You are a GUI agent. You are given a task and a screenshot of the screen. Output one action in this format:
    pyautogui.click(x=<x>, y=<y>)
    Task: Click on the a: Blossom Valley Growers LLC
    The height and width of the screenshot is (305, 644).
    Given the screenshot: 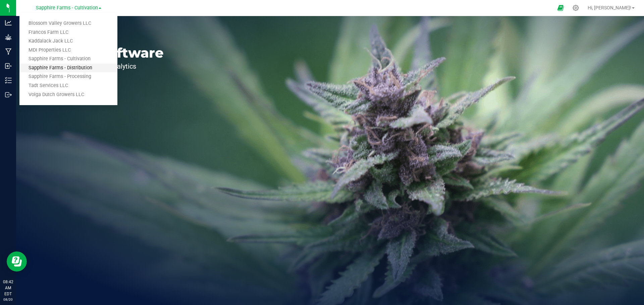 What is the action you would take?
    pyautogui.click(x=69, y=23)
    